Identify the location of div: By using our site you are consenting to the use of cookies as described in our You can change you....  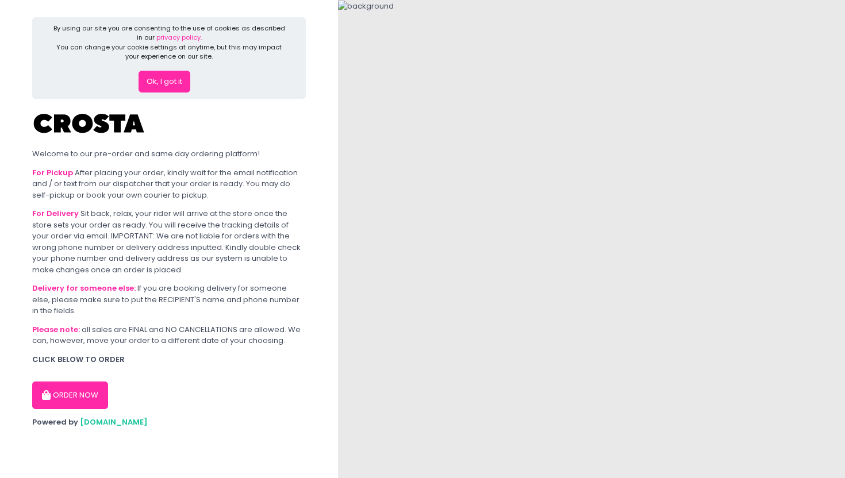
(169, 43).